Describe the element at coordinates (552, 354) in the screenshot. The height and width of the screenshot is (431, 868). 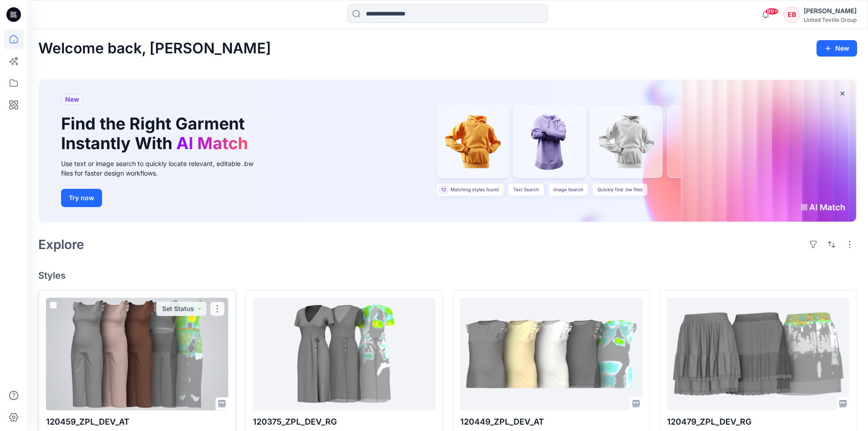
I see `a: 120449_ZPL_DEV_AT` at that location.